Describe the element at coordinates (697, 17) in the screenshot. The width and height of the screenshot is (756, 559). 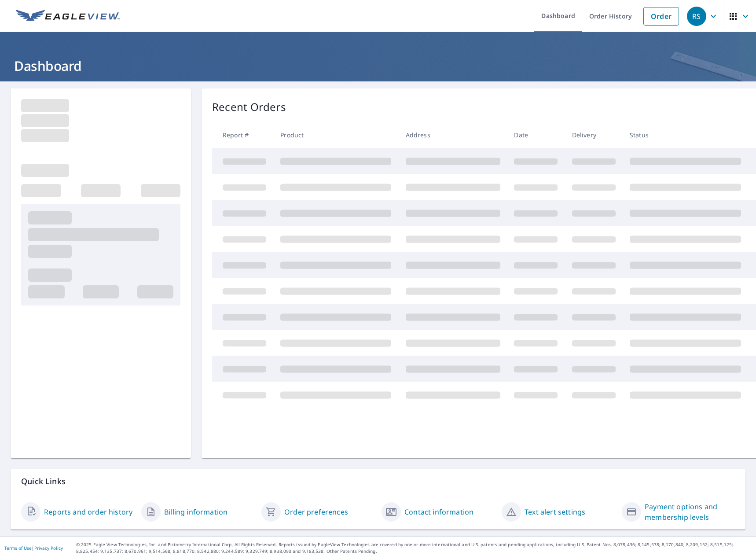
I see `div: RS` at that location.